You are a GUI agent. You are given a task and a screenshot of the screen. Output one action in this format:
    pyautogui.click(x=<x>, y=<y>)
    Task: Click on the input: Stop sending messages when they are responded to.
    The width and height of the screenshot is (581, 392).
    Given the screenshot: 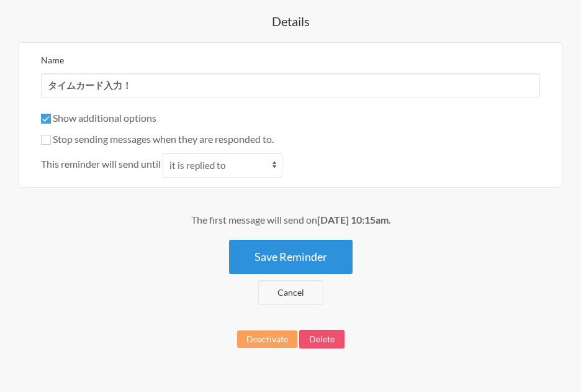 What is the action you would take?
    pyautogui.click(x=46, y=140)
    